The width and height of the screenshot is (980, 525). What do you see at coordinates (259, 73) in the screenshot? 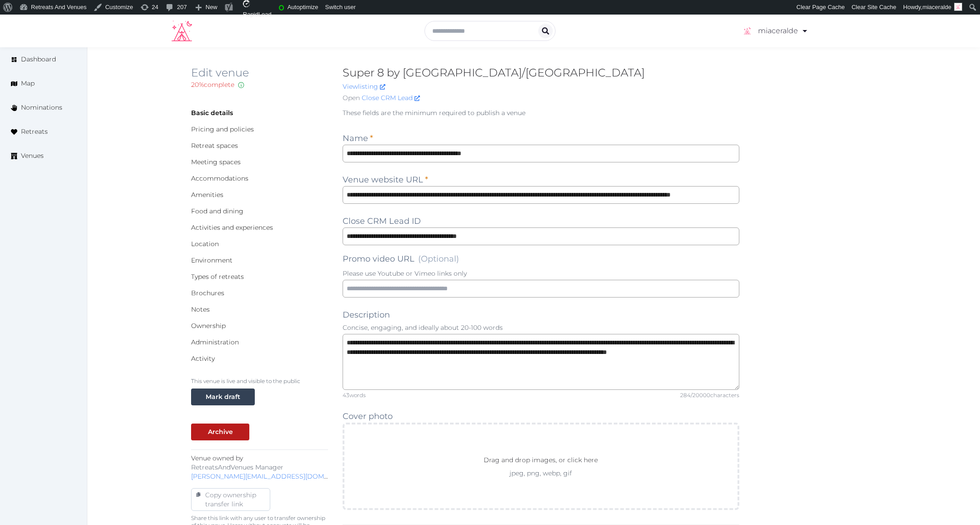
I see `h2: Edit venue` at bounding box center [259, 73].